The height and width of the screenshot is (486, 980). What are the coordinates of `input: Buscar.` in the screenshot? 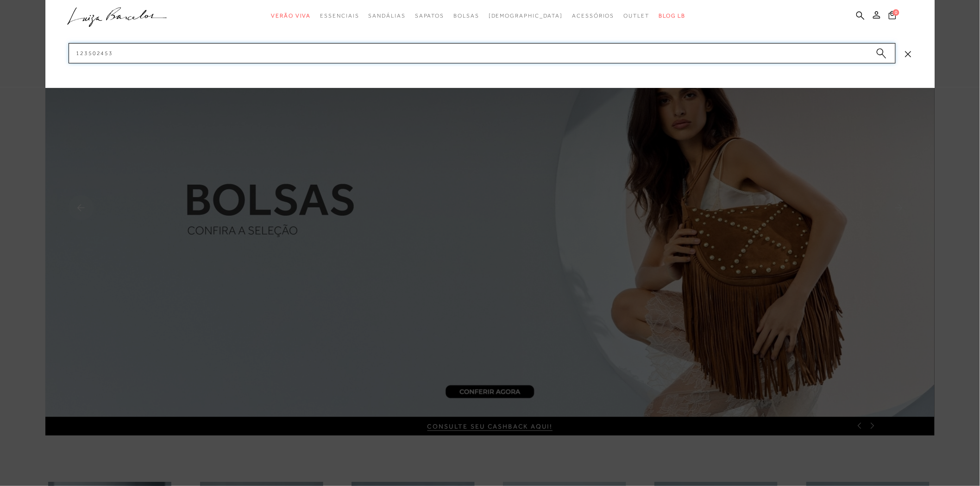 It's located at (482, 53).